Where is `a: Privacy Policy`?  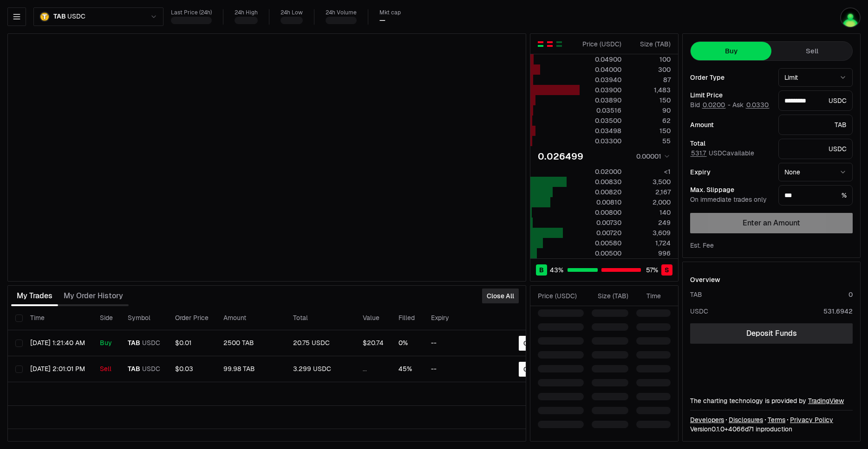
a: Privacy Policy is located at coordinates (811, 420).